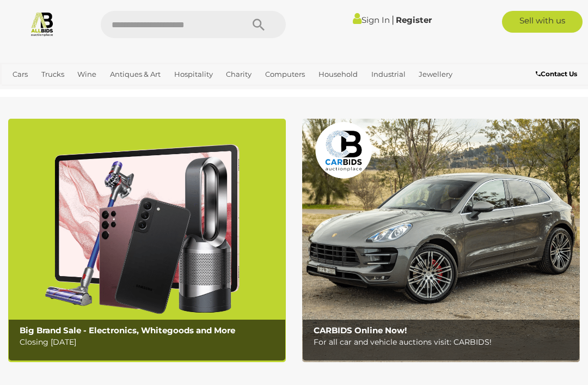 This screenshot has height=385, width=588. What do you see at coordinates (389, 74) in the screenshot?
I see `a: Industrial` at bounding box center [389, 74].